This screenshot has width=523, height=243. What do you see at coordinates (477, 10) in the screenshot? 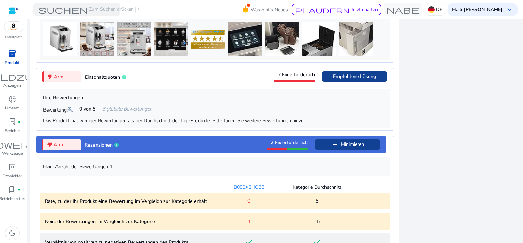
I see `p: Hallo` at bounding box center [477, 10].